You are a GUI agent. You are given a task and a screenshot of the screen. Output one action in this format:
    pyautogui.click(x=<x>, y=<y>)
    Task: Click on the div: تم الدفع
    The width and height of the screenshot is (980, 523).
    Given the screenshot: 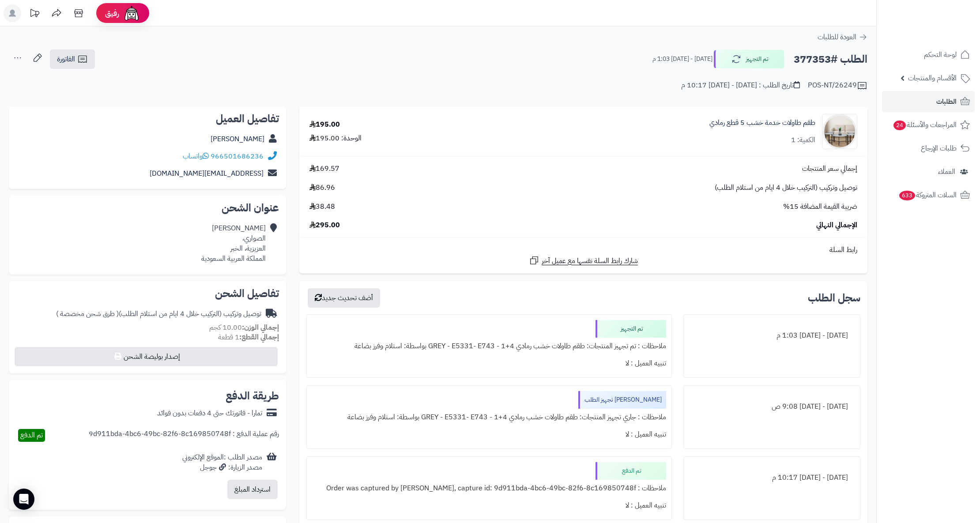 What is the action you would take?
    pyautogui.click(x=631, y=471)
    